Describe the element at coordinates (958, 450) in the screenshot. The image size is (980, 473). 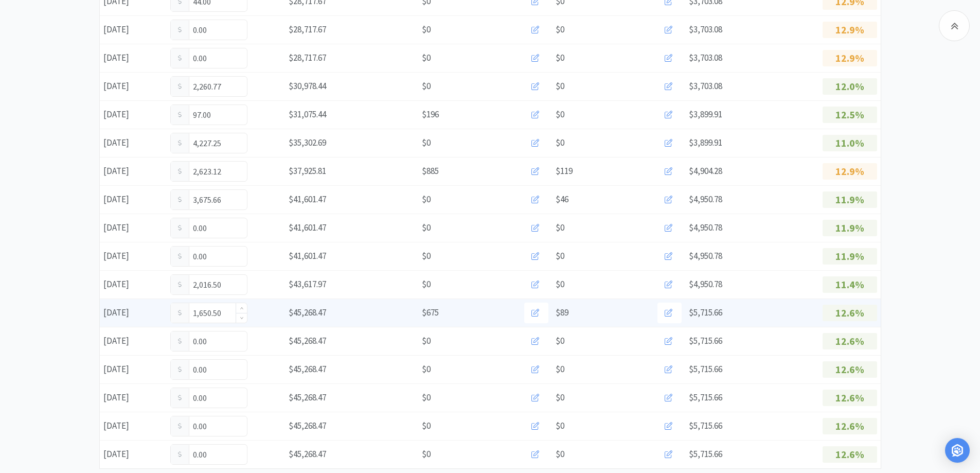
I see `div: Open Intercom Messenger` at that location.